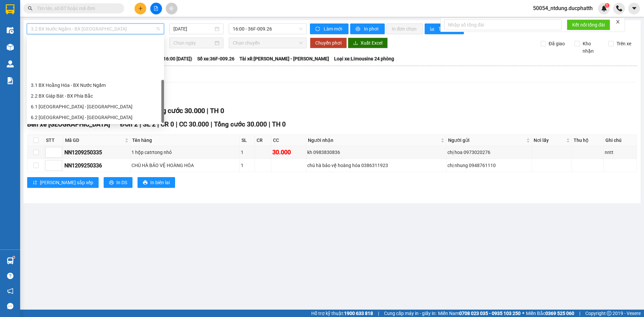 This screenshot has width=644, height=317. What do you see at coordinates (333, 29) in the screenshot?
I see `span: Làm mới` at bounding box center [333, 29].